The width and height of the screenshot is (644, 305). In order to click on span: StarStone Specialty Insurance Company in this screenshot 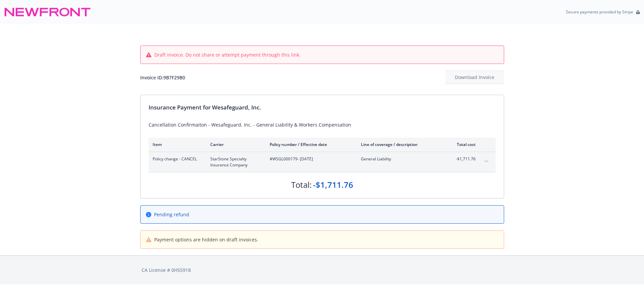, I will do `click(234, 162)`.